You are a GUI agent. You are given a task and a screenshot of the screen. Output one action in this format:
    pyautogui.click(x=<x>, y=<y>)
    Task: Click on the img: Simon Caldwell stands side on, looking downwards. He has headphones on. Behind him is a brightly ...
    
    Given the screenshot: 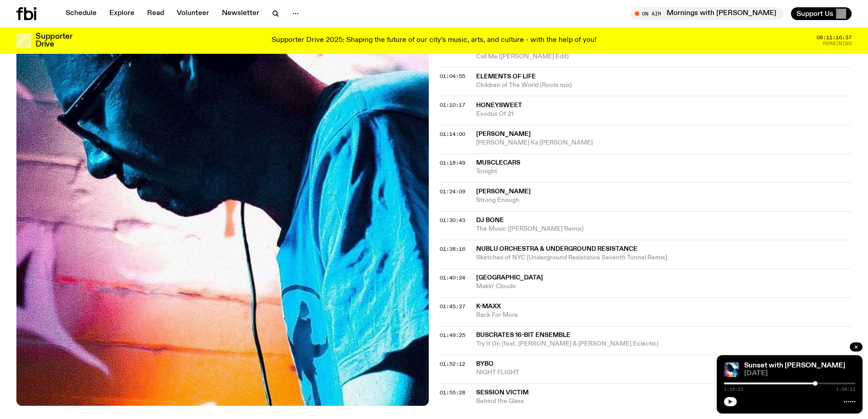 What is the action you would take?
    pyautogui.click(x=732, y=370)
    